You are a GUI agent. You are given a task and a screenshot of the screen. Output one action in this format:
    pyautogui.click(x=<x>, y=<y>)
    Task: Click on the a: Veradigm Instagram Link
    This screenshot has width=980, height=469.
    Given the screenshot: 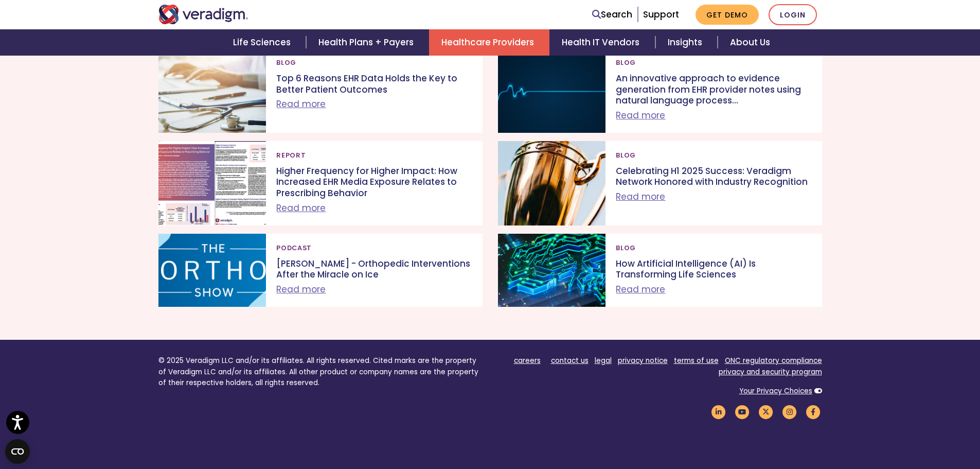 What is the action you would take?
    pyautogui.click(x=790, y=411)
    